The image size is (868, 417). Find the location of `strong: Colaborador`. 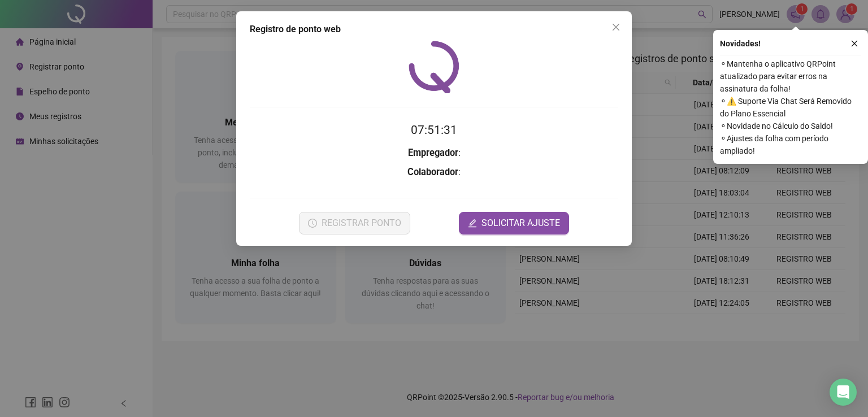

strong: Colaborador is located at coordinates (433, 172).